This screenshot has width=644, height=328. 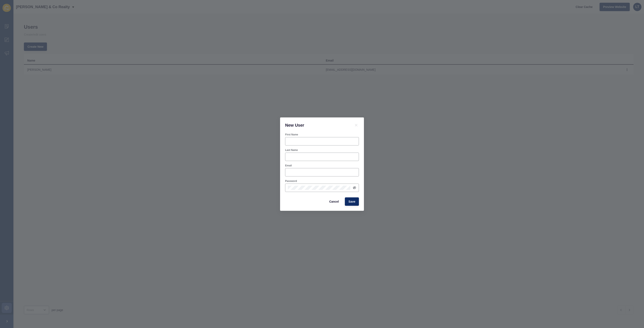 What do you see at coordinates (352, 202) in the screenshot?
I see `button: Save` at bounding box center [352, 202].